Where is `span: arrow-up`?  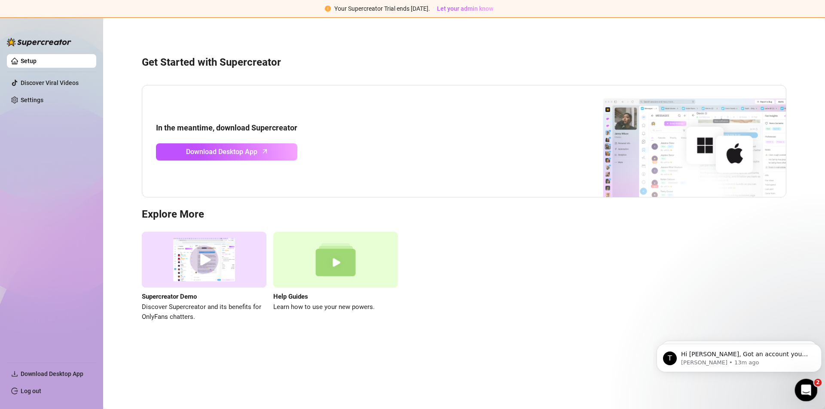 span: arrow-up is located at coordinates (265, 151).